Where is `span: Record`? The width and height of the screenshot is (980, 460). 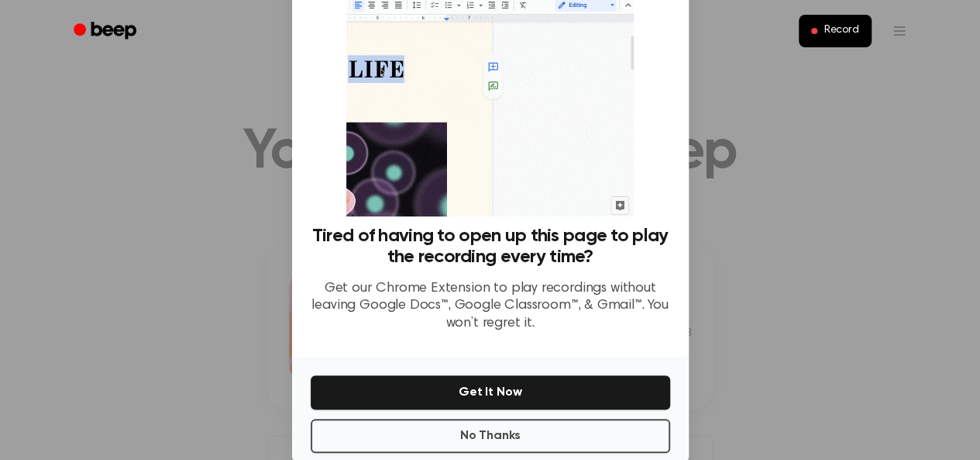
span: Record is located at coordinates (841, 31).